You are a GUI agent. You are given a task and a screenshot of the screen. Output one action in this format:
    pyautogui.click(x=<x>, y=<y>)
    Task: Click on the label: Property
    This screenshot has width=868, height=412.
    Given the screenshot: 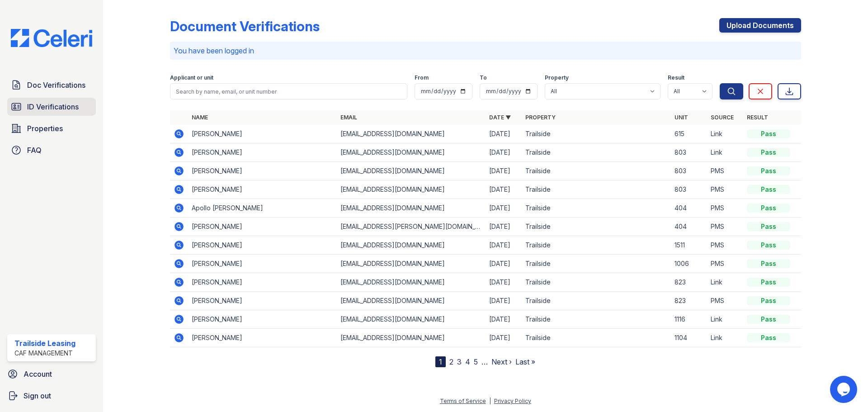 What is the action you would take?
    pyautogui.click(x=557, y=78)
    